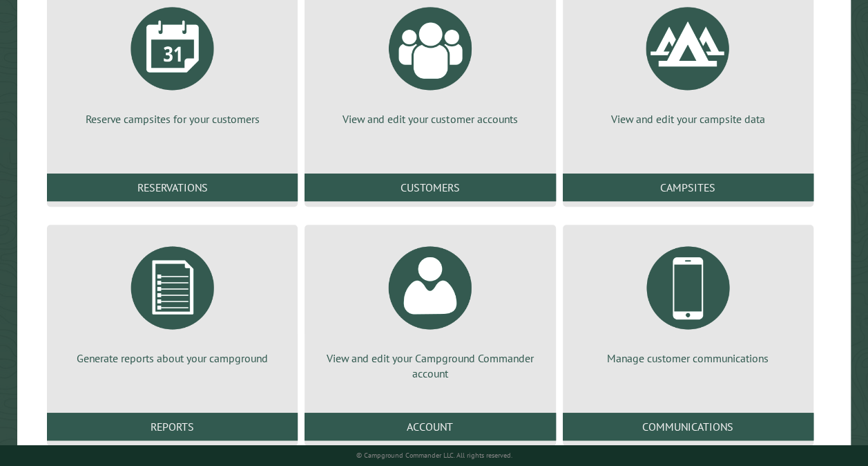 Image resolution: width=868 pixels, height=466 pixels. What do you see at coordinates (689, 358) in the screenshot?
I see `p: Manage customer communications` at bounding box center [689, 358].